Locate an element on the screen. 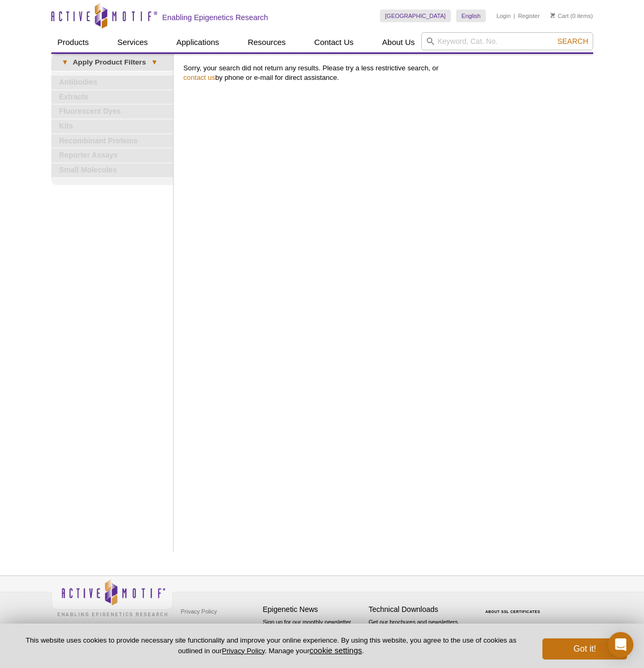 The width and height of the screenshot is (644, 668). button: Got it! is located at coordinates (585, 649).